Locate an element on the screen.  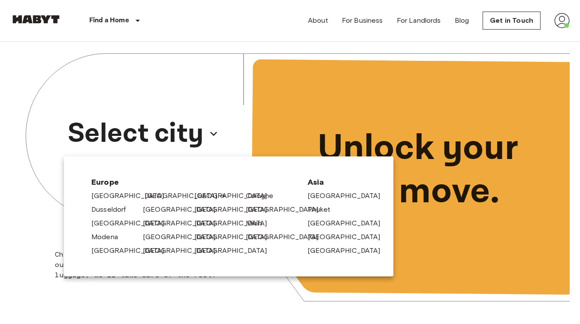
a: Phuket is located at coordinates (323, 210).